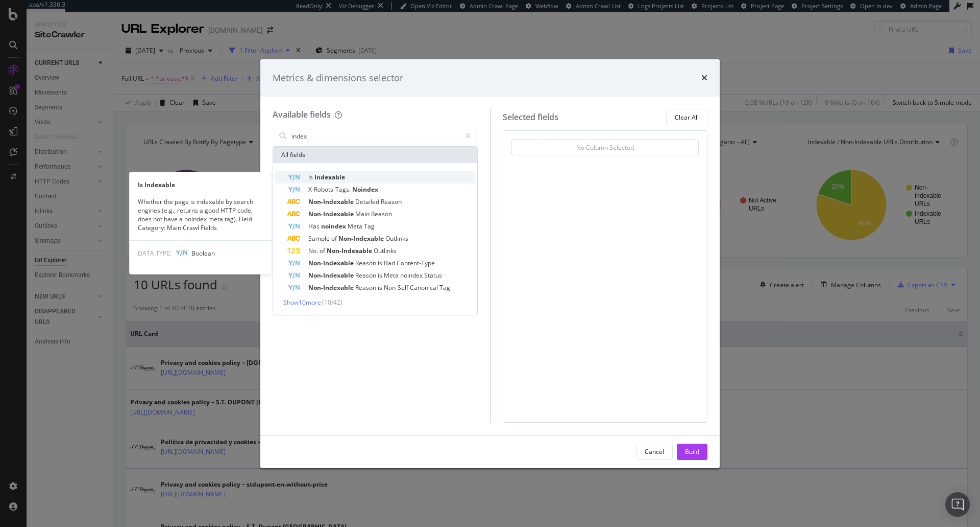  I want to click on button: Clear All, so click(687, 117).